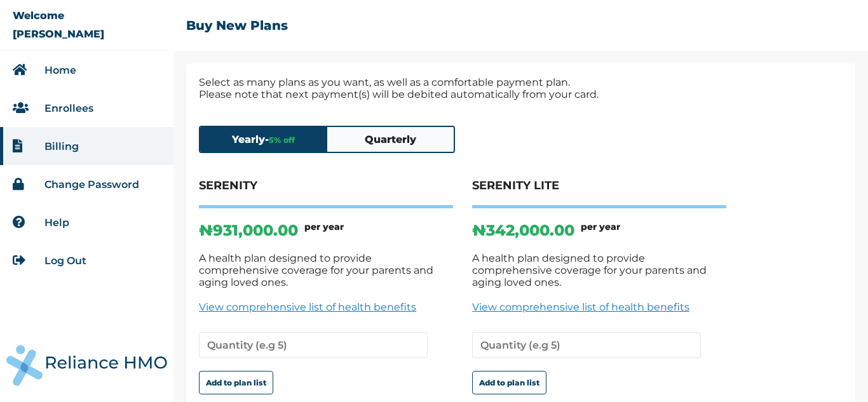  What do you see at coordinates (326, 193) in the screenshot?
I see `h4: SERENITY` at bounding box center [326, 193].